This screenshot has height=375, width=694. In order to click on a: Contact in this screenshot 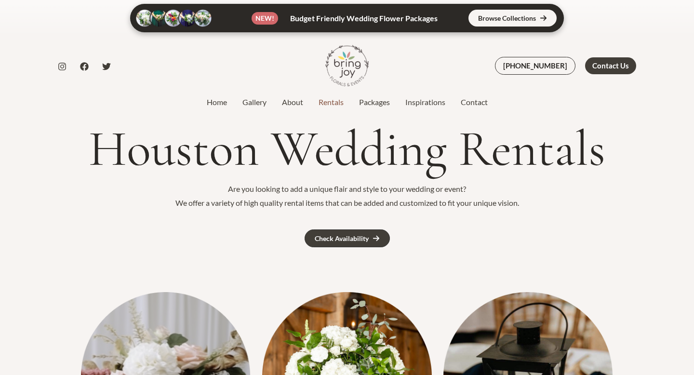, I will do `click(474, 102)`.